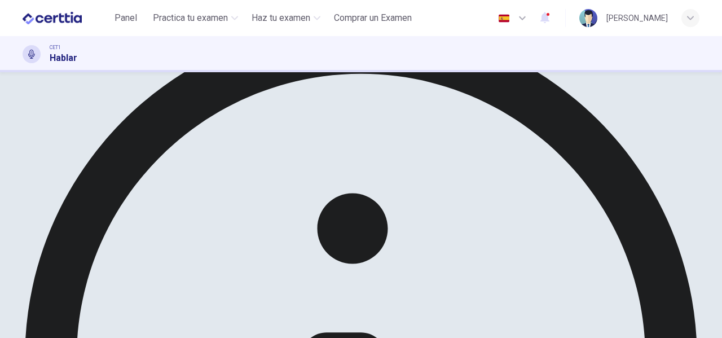 This screenshot has height=338, width=722. What do you see at coordinates (504, 18) in the screenshot?
I see `img: es` at bounding box center [504, 18].